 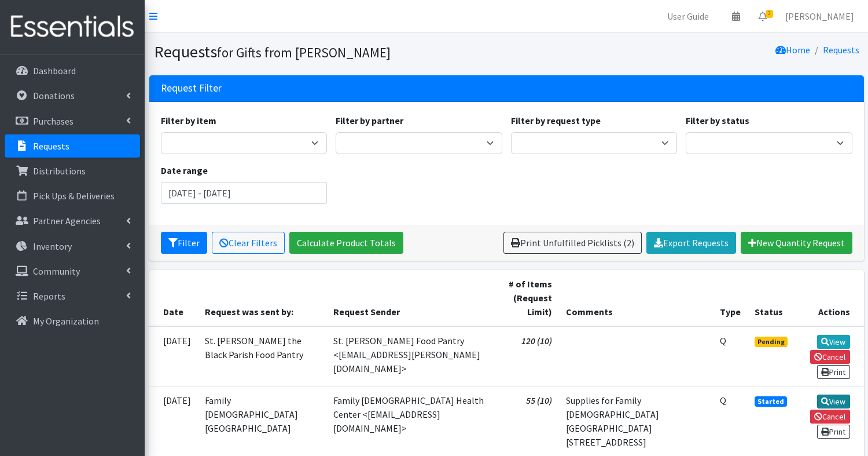 What do you see at coordinates (54, 121) in the screenshot?
I see `p: Purchases` at bounding box center [54, 121].